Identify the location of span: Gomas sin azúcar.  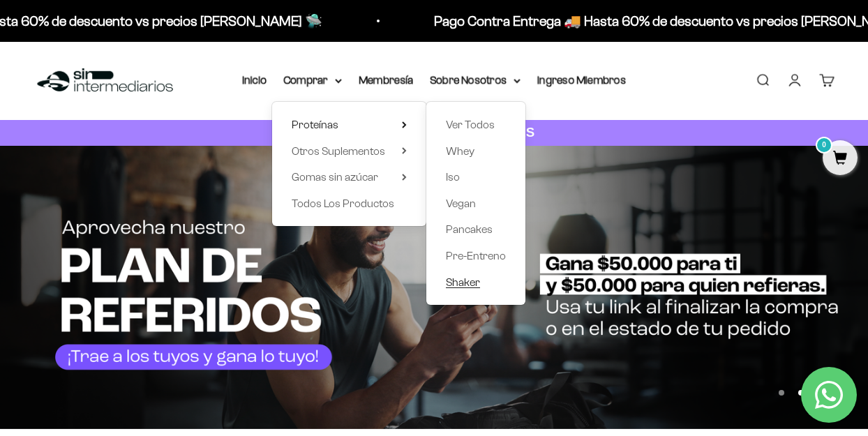
(335, 177).